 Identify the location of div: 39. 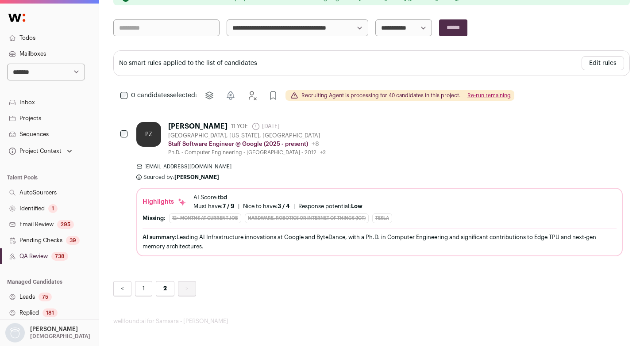
(73, 241).